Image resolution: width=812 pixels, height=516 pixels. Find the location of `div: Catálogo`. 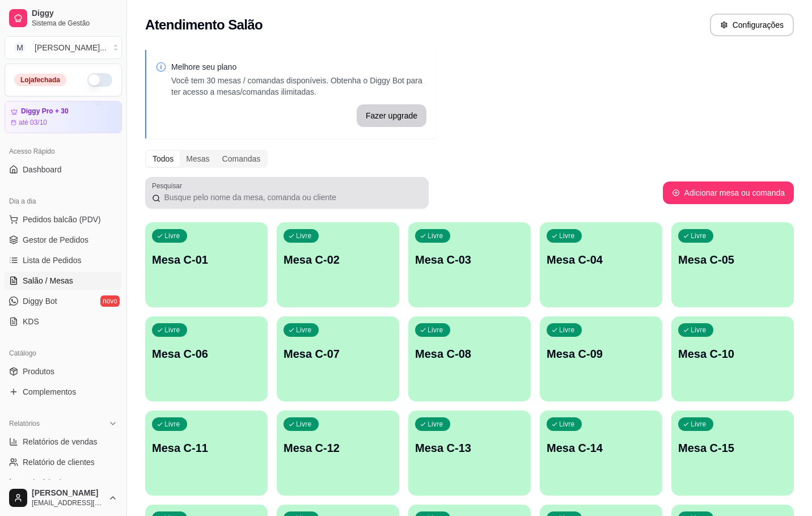

div: Catálogo is located at coordinates (63, 353).